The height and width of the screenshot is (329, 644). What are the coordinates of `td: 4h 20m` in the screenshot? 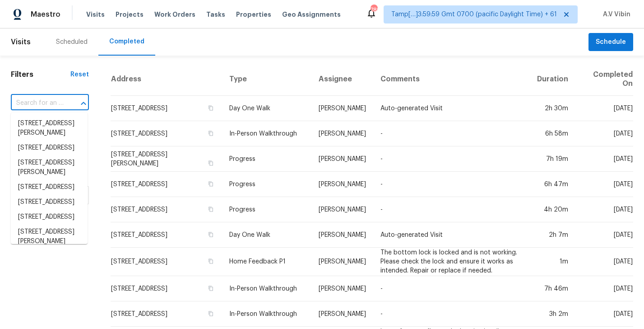 It's located at (552, 210).